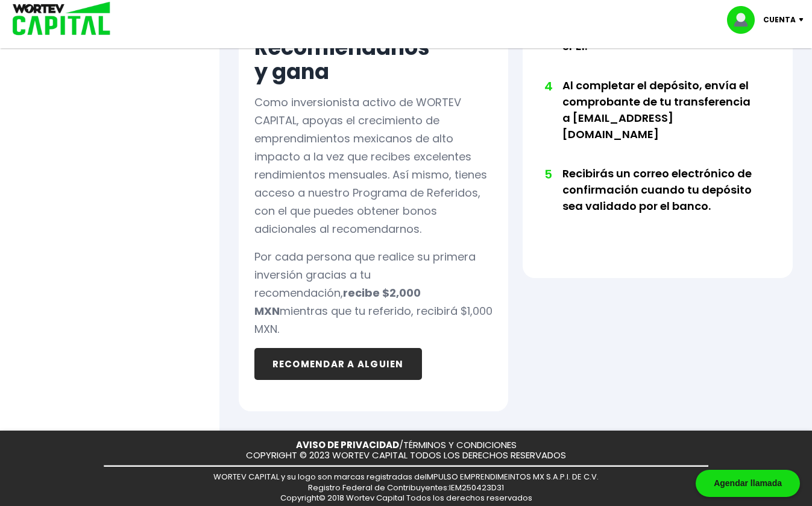 The height and width of the screenshot is (506, 812). What do you see at coordinates (406, 487) in the screenshot?
I see `span: Registro Federal de Contribuyentes: IEM250423D31` at bounding box center [406, 487].